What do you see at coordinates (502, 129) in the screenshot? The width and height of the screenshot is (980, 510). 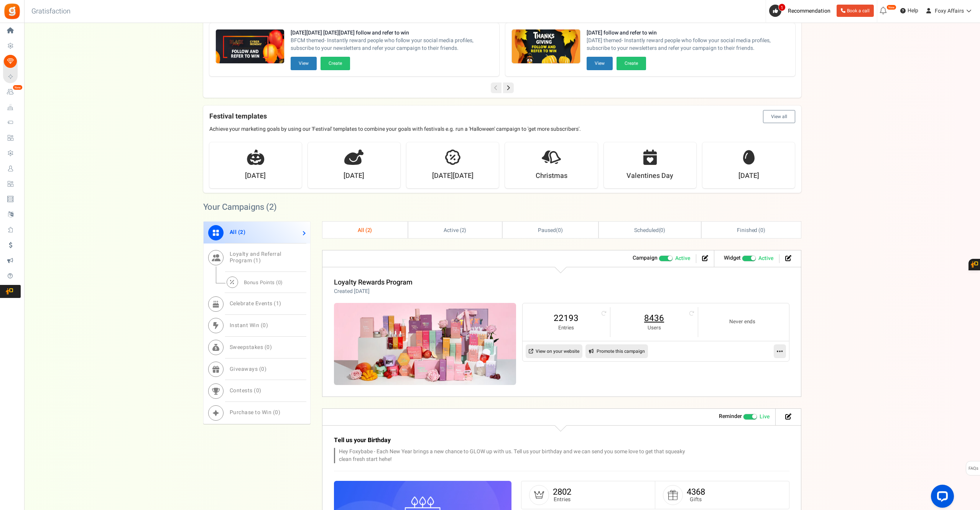 I see `p: Achieve your marketing goals by using our 'Festival' templates to combine your goals with festiva...` at bounding box center [502, 129].